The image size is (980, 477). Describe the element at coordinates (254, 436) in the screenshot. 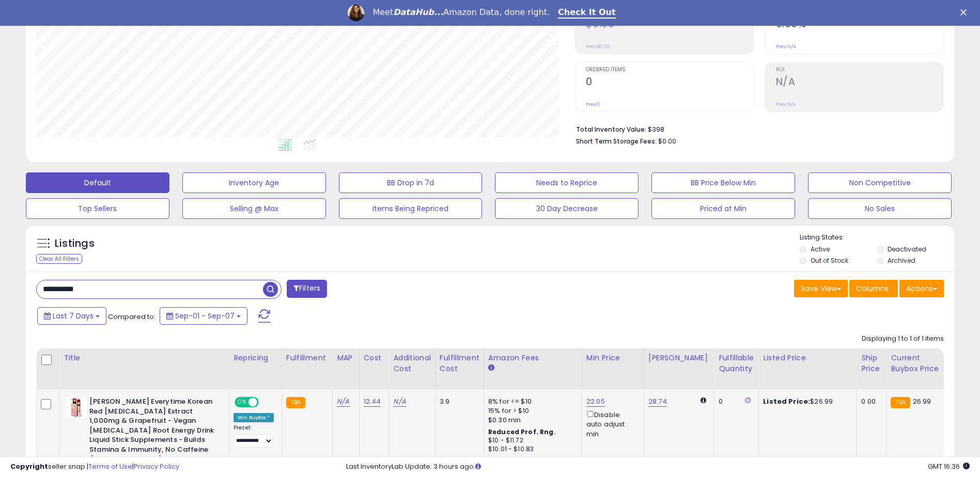

I see `div: Preset:` at that location.